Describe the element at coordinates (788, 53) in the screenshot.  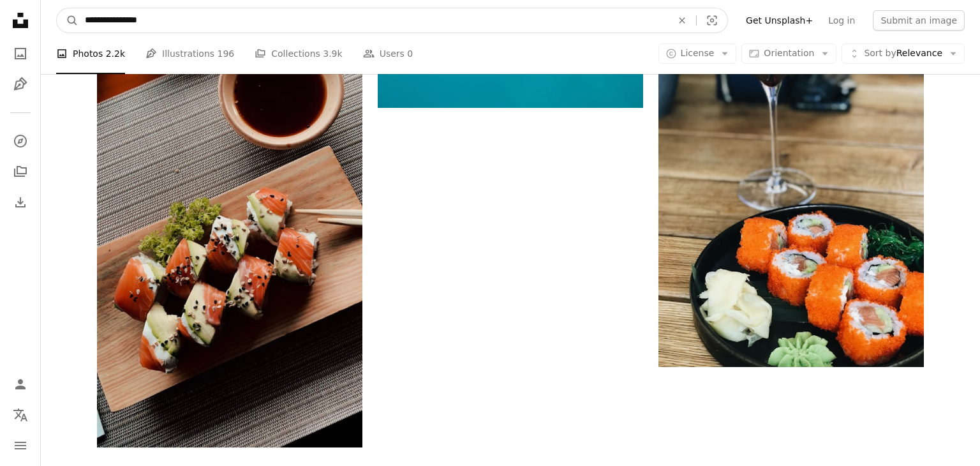
I see `span: Orientation` at that location.